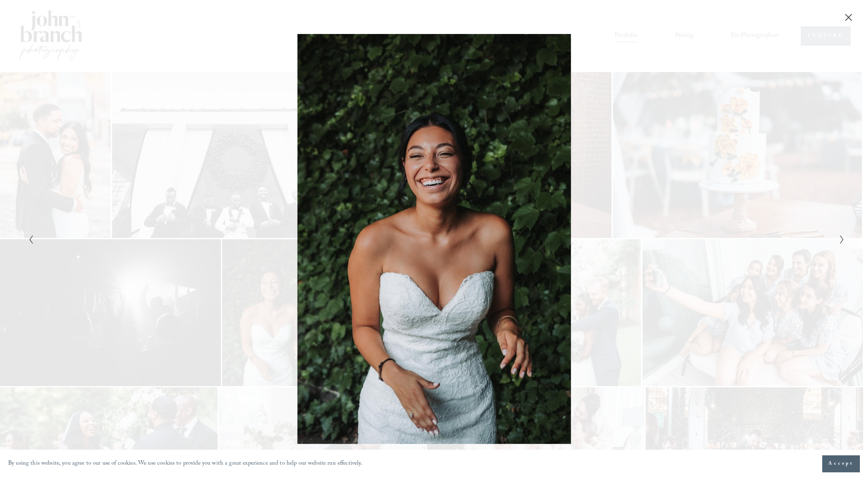 This screenshot has height=478, width=868. What do you see at coordinates (839, 239) in the screenshot?
I see `button: Next Slide` at bounding box center [839, 239].